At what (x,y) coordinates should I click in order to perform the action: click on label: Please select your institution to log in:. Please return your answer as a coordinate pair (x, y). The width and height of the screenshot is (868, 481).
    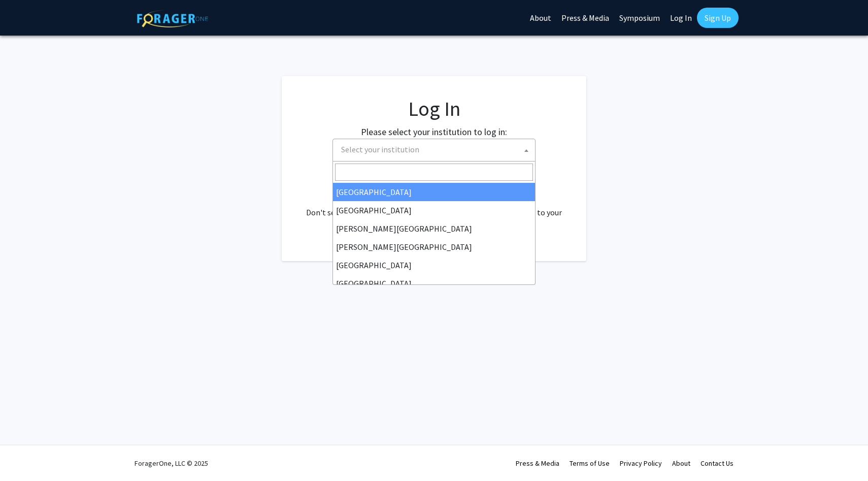
    Looking at the image, I should click on (434, 131).